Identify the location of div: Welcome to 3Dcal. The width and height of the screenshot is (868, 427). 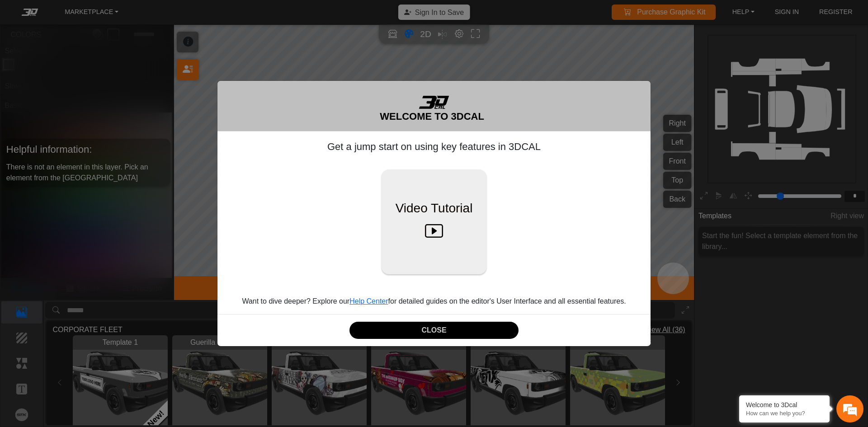
(784, 405).